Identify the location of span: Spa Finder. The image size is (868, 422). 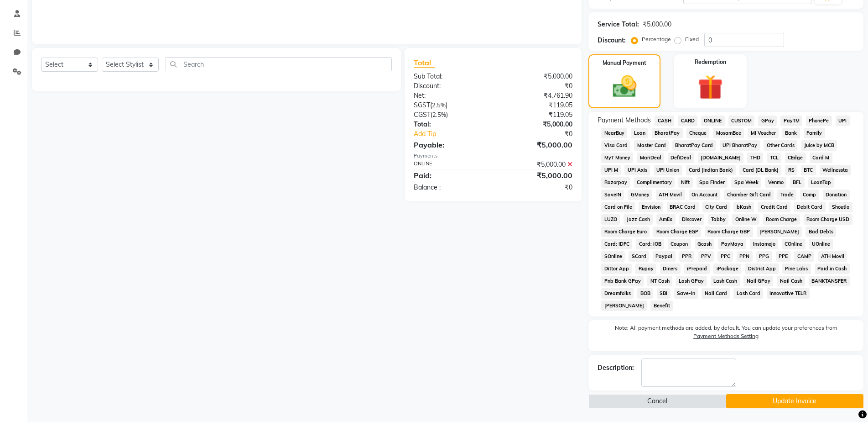
(712, 182).